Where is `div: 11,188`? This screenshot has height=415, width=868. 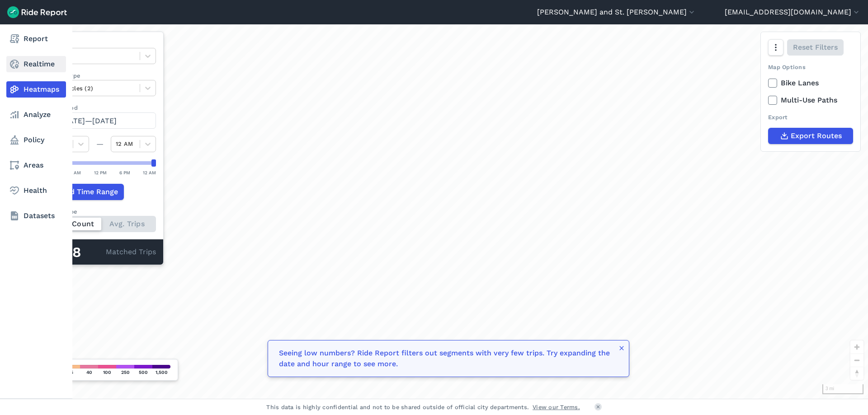 div: 11,188 is located at coordinates (74, 252).